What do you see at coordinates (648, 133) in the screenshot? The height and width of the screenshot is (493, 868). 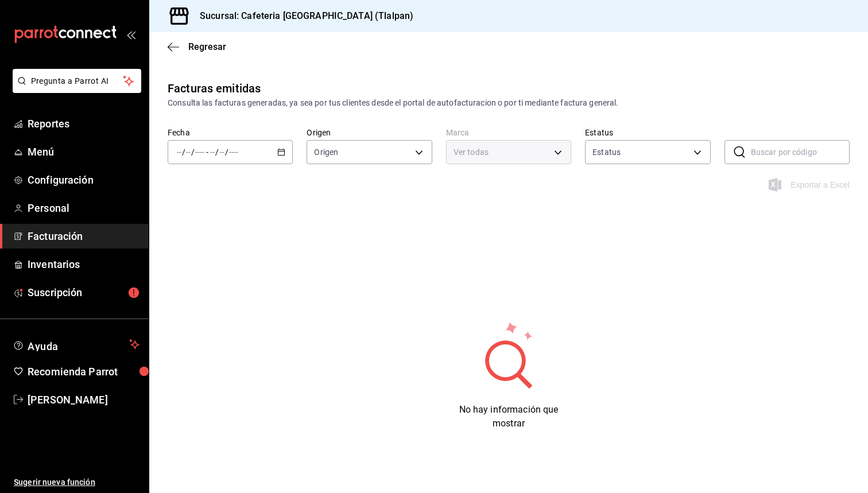 I see `label: Estatus` at bounding box center [648, 133].